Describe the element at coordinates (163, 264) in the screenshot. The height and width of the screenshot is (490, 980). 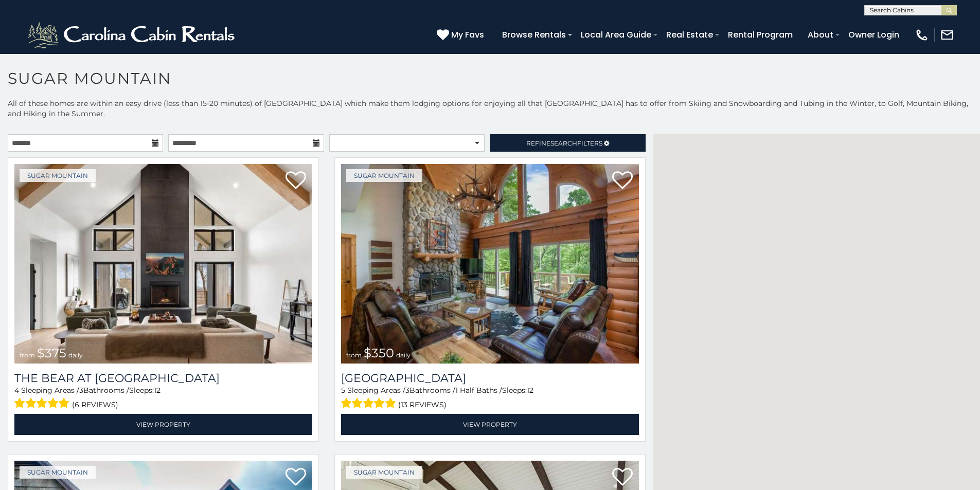
I see `a: The Bear At Sugar Mountain from $375 daily` at that location.